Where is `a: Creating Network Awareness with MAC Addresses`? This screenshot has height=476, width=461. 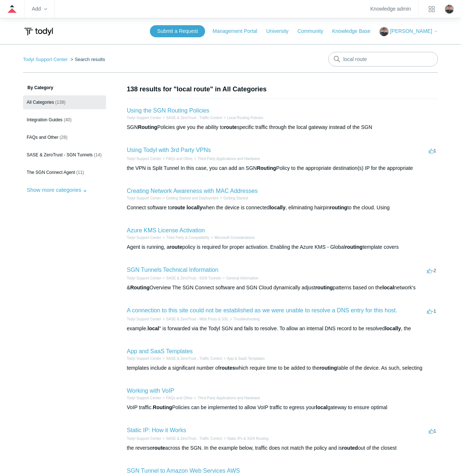
a: Creating Network Awareness with MAC Addresses is located at coordinates (192, 191).